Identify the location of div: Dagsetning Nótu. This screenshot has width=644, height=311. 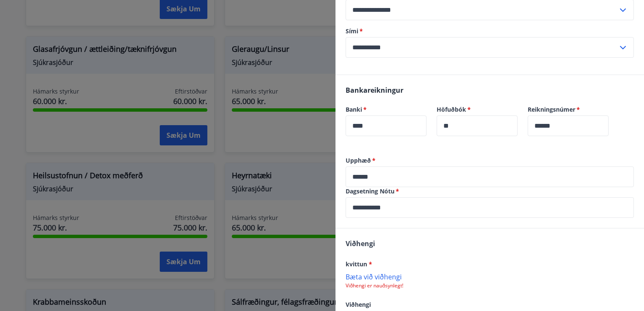
(489, 207).